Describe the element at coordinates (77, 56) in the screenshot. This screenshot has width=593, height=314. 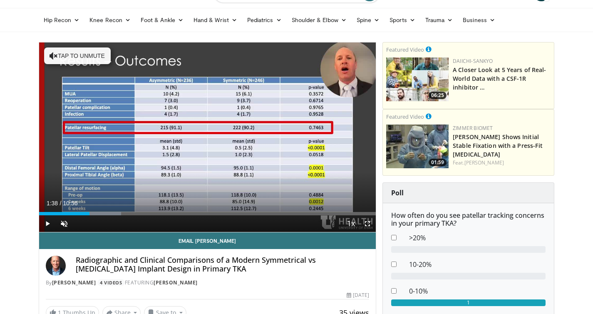
I see `button: Tap to unmute` at that location.